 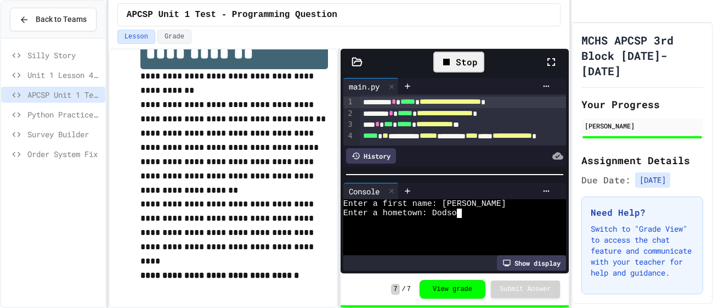 What do you see at coordinates (64, 154) in the screenshot?
I see `span: Order System Fix` at bounding box center [64, 154].